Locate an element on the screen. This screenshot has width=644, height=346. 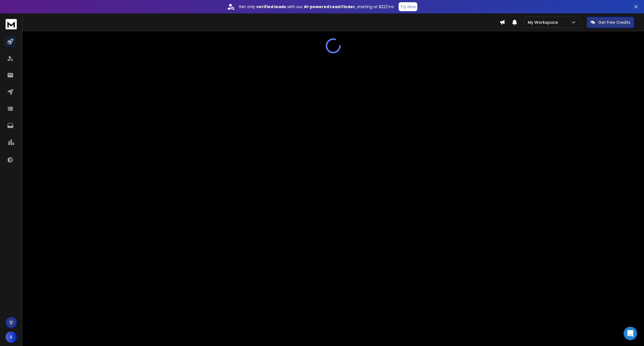
p: My Workspace is located at coordinates (544, 22).